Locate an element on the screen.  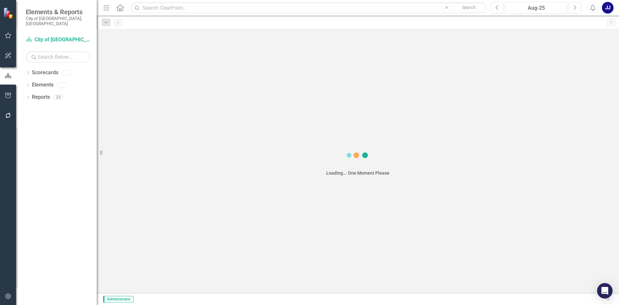
button: JJ is located at coordinates (608, 8).